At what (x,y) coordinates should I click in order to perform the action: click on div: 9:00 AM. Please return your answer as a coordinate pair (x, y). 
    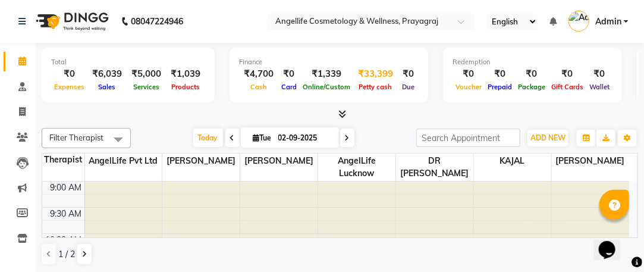
    Looking at the image, I should click on (66, 187).